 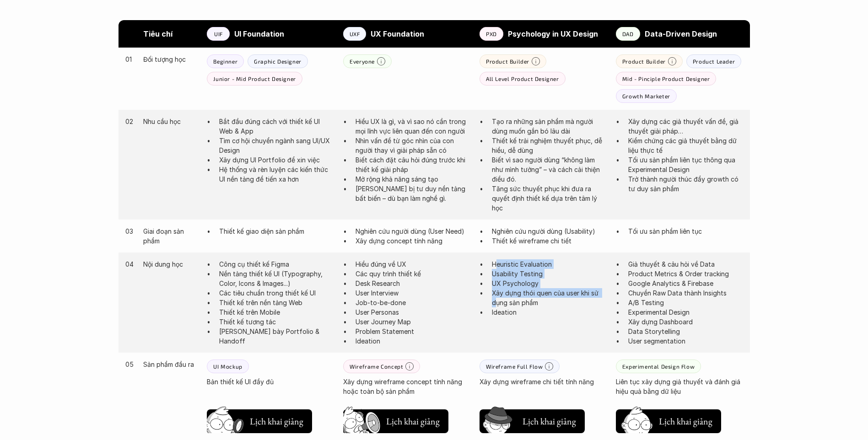 I want to click on p: Thiết kế trải nghiệm thuyết phục, dễ hiểu, dễ dùng, so click(x=549, y=146).